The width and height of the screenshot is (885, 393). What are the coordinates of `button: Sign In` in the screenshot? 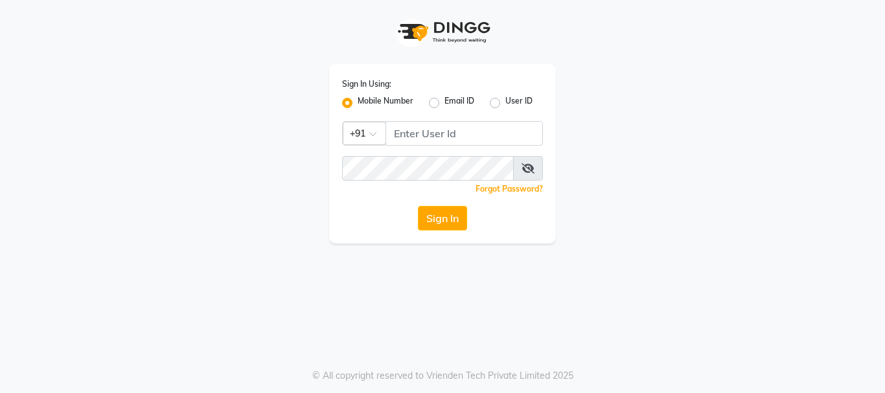 It's located at (442, 218).